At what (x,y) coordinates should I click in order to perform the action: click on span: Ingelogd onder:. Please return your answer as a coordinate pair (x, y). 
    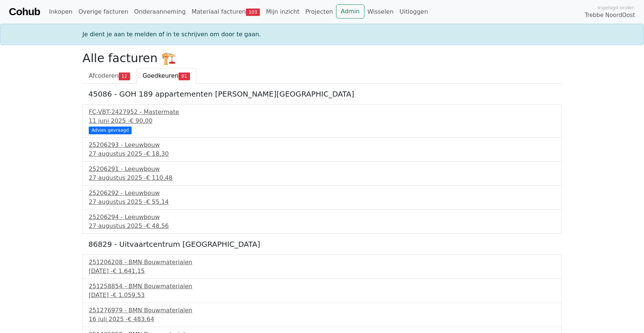
    Looking at the image, I should click on (616, 7).